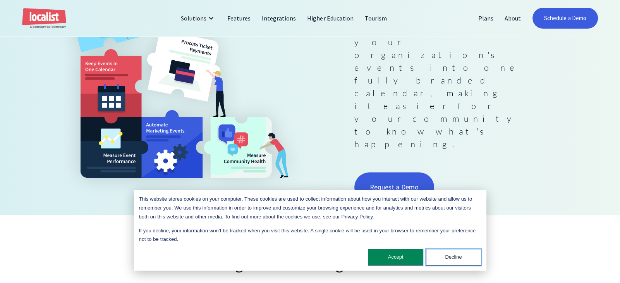 The image size is (620, 283). I want to click on strong: Trusted by leading higher education, healthcare, and government organizations, so click(310, 256).